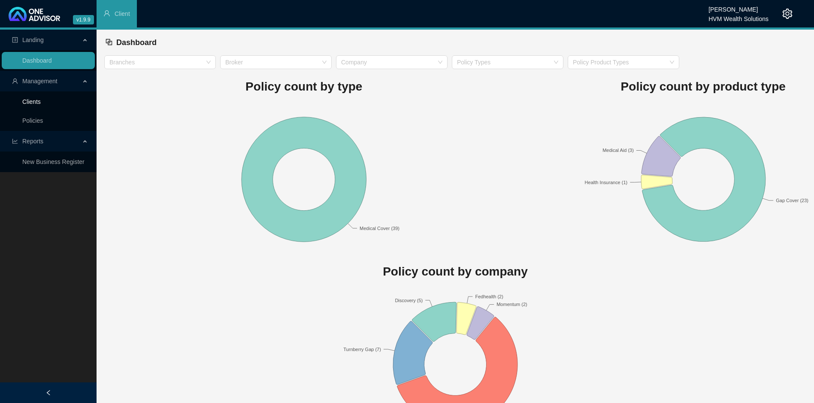 The image size is (814, 403). Describe the element at coordinates (15, 40) in the screenshot. I see `span: profile` at that location.